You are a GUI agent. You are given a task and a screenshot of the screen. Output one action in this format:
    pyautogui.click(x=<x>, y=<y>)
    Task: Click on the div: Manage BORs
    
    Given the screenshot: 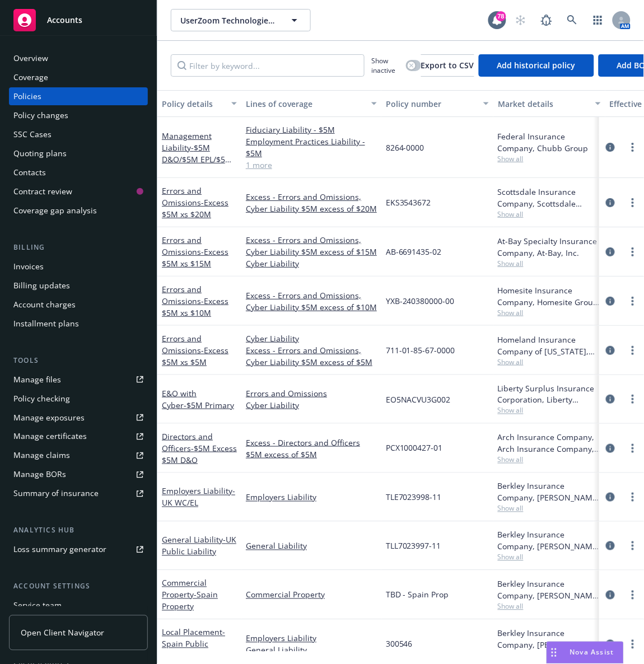 What is the action you would take?
    pyautogui.click(x=39, y=475)
    